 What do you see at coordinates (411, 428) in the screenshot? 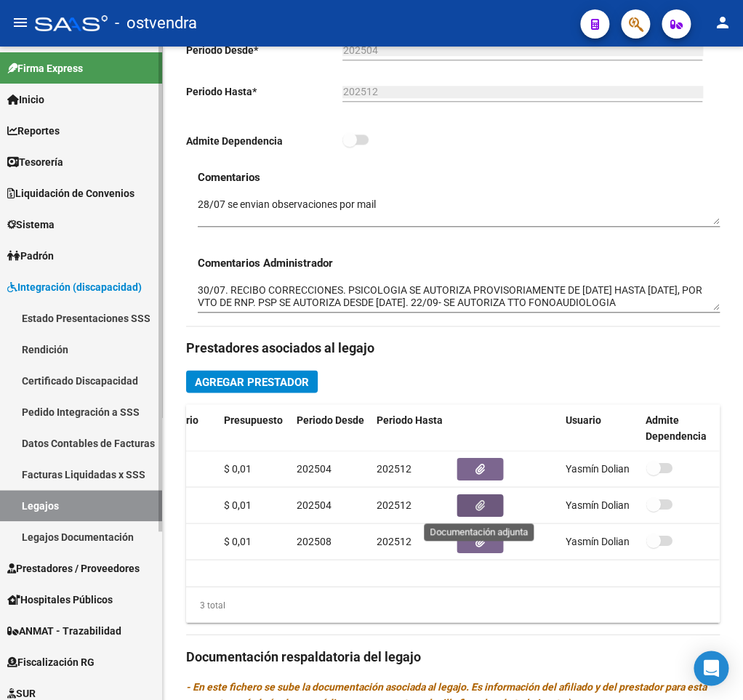
I see `datatable-header-cell: Periodo Hasta` at bounding box center [411, 428].